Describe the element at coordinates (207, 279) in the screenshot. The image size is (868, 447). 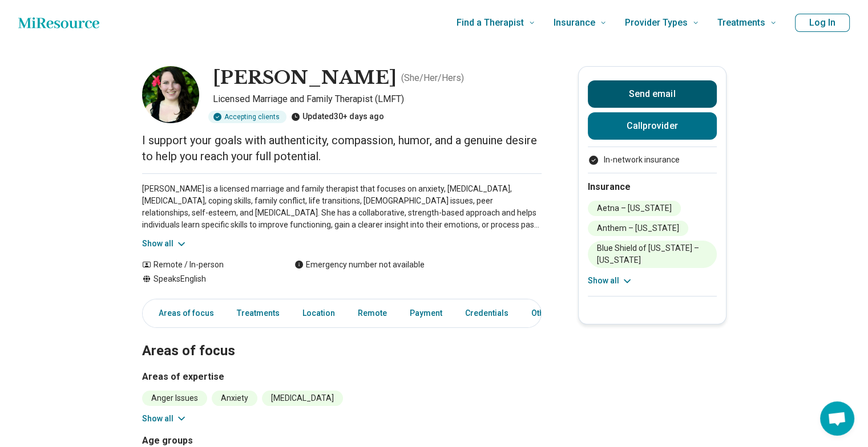
I see `div: Speaks English` at that location.